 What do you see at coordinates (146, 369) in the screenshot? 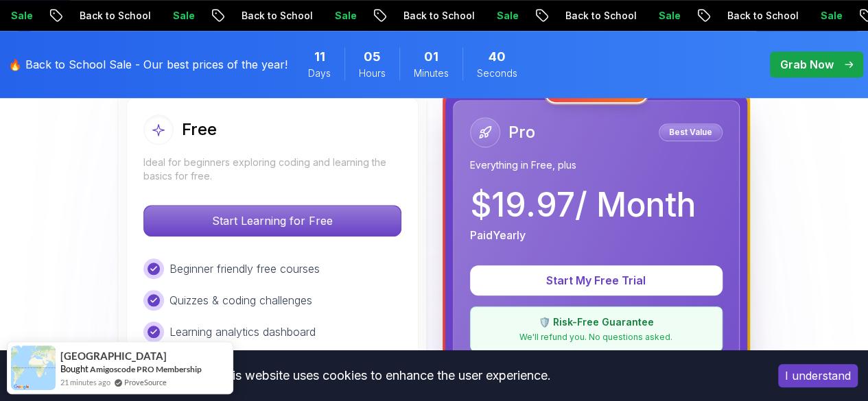
I see `a: Amigoscode PRO Membership` at bounding box center [146, 369].